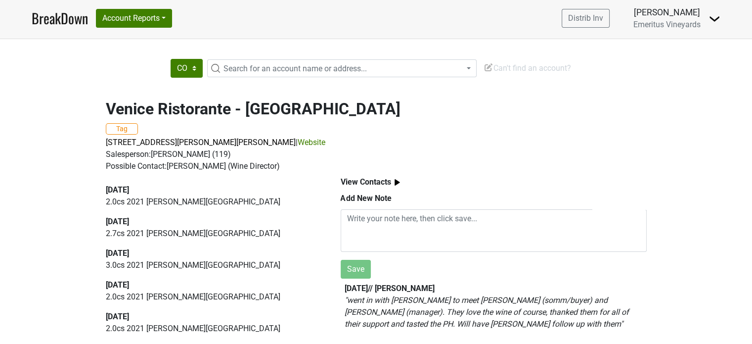 This screenshot has height=344, width=752. I want to click on img: arrow_right.svg, so click(397, 182).